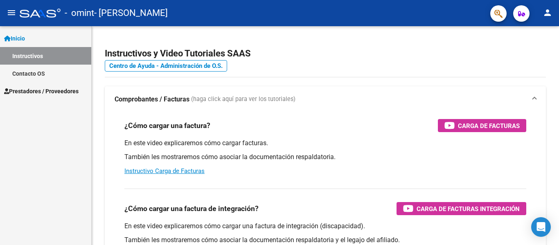 The width and height of the screenshot is (559, 245). What do you see at coordinates (461, 209) in the screenshot?
I see `button: Carga de Facturas Integración` at bounding box center [461, 209].